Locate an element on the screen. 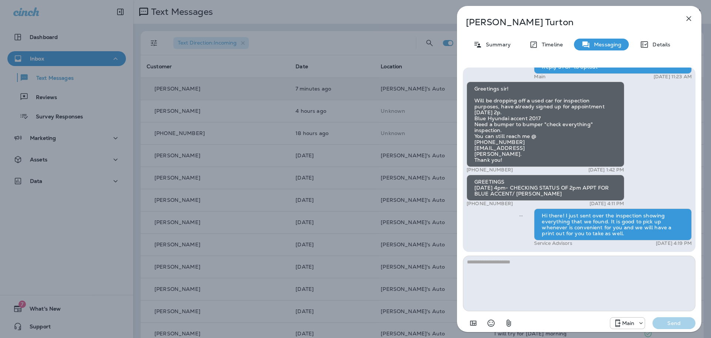  button: Select an emoji is located at coordinates (491, 323).